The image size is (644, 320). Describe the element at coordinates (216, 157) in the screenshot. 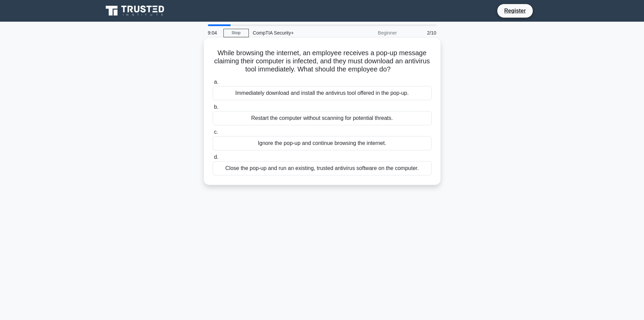

I see `span: d.` at that location.